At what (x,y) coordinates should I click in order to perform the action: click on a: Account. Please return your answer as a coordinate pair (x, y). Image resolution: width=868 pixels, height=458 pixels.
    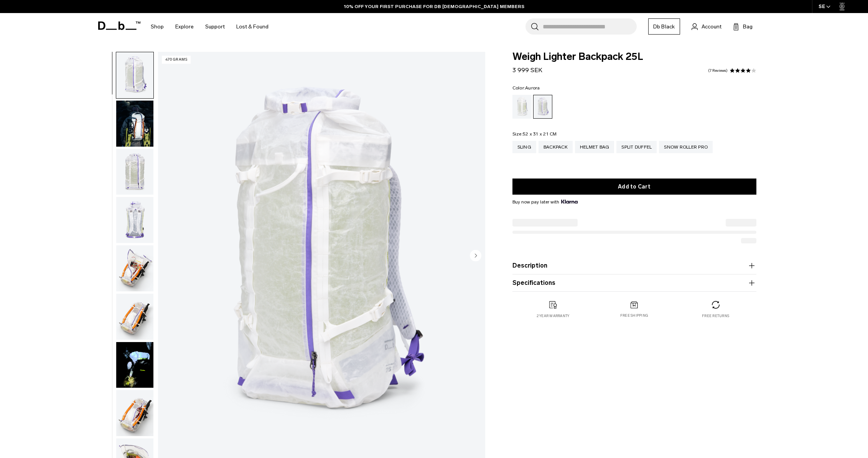
    Looking at the image, I should click on (706, 27).